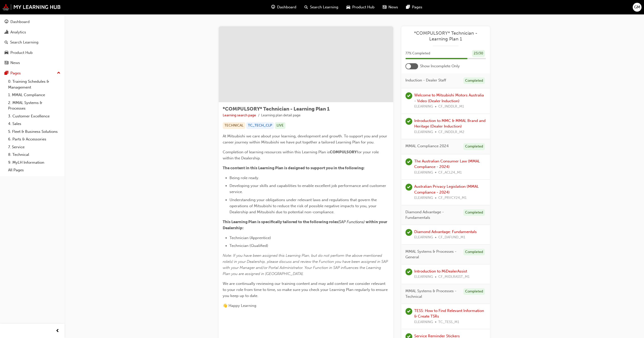 The height and width of the screenshot is (338, 644). I want to click on span: MMAL Systems & Processes - Technical, so click(433, 294).